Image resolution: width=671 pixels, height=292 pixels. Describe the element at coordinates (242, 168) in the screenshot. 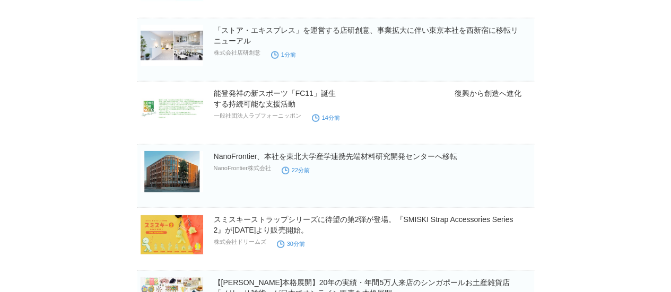

I see `p: NanoFrontier株式会社` at that location.